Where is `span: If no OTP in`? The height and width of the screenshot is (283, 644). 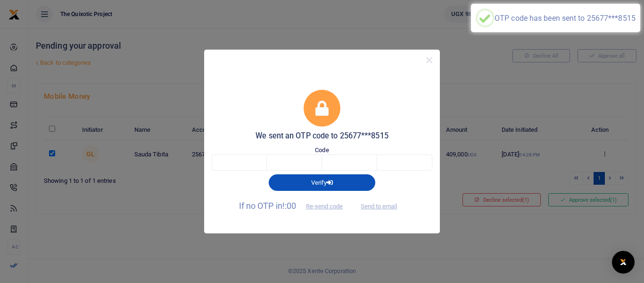
span: If no OTP in is located at coordinates (295, 205).